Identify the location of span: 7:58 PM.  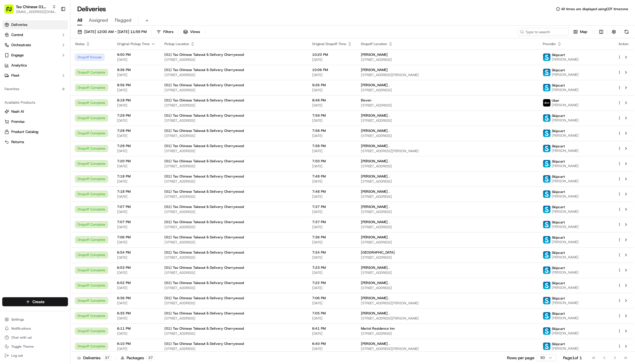
(332, 146).